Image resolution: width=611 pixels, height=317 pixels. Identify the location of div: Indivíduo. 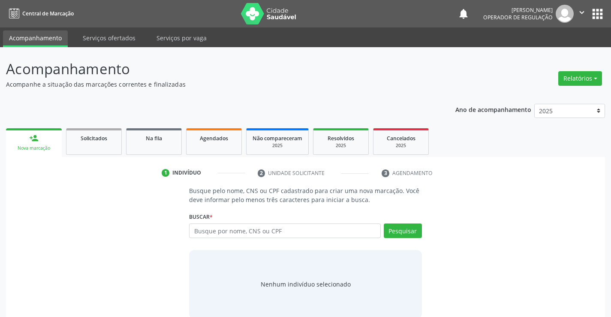
(187, 173).